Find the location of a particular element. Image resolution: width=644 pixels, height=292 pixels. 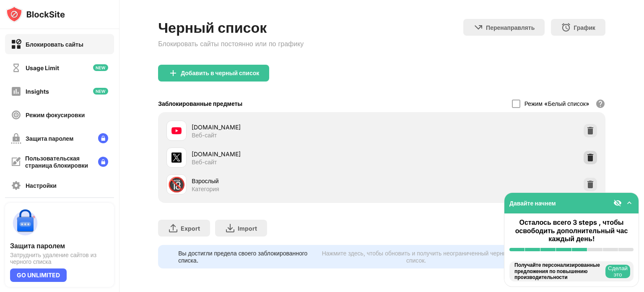

img: focus-off.svg is located at coordinates (16, 115).